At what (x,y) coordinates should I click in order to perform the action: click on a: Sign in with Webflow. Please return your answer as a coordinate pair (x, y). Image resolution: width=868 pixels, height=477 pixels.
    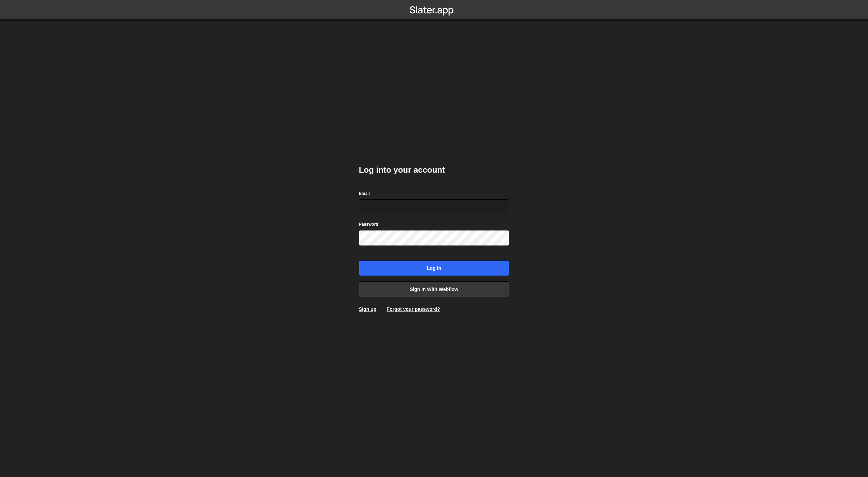
    Looking at the image, I should click on (434, 290).